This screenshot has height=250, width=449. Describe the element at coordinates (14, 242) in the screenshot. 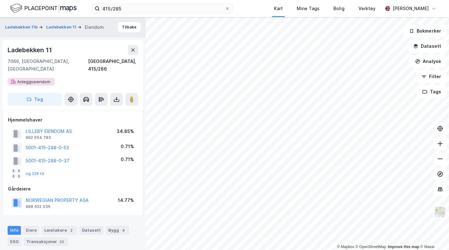

I see `div: ESG` at that location.